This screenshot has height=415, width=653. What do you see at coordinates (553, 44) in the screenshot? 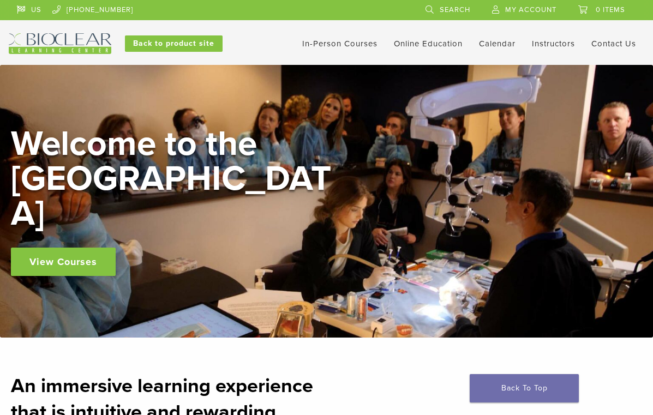
I see `a: Instructors` at bounding box center [553, 44].